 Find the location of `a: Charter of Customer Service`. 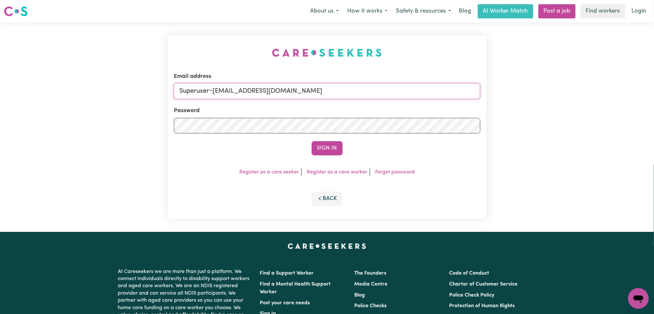

a: Charter of Customer Service is located at coordinates (483, 284).